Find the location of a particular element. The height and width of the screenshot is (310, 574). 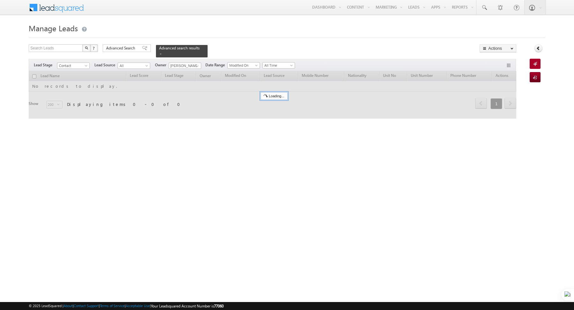

span: Contact is located at coordinates (72, 66).